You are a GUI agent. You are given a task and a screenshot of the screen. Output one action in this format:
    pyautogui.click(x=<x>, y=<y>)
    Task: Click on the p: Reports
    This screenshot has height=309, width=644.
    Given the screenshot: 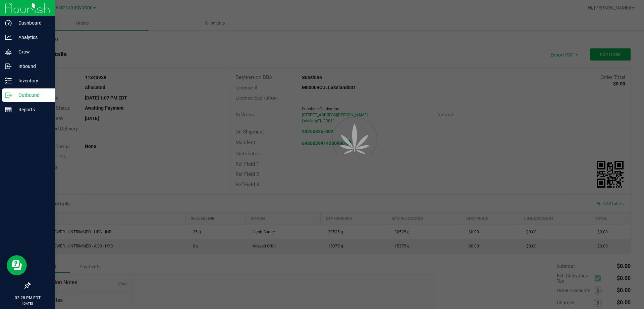 What is the action you would take?
    pyautogui.click(x=32, y=109)
    